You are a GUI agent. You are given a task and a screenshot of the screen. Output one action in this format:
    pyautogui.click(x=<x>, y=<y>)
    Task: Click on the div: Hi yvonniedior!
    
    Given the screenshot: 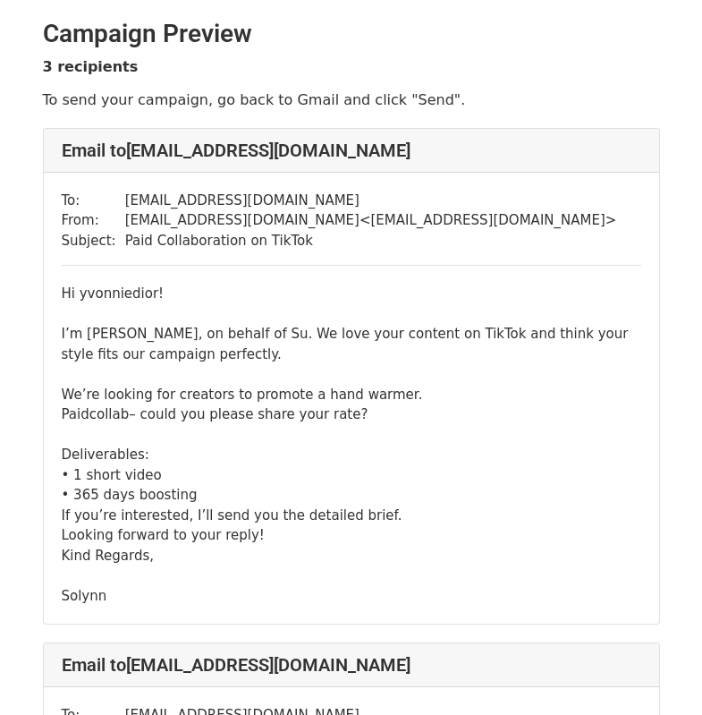 What is the action you would take?
    pyautogui.click(x=352, y=445)
    